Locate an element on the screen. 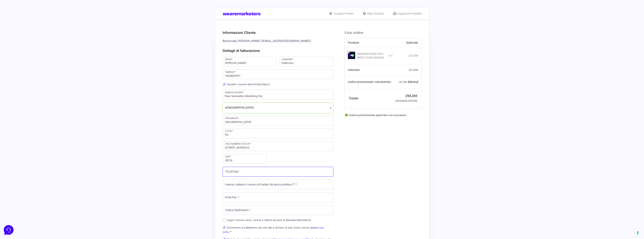 The height and width of the screenshot is (239, 644). h2: Ciao da Marketers 👋 is located at coordinates (33, 6).